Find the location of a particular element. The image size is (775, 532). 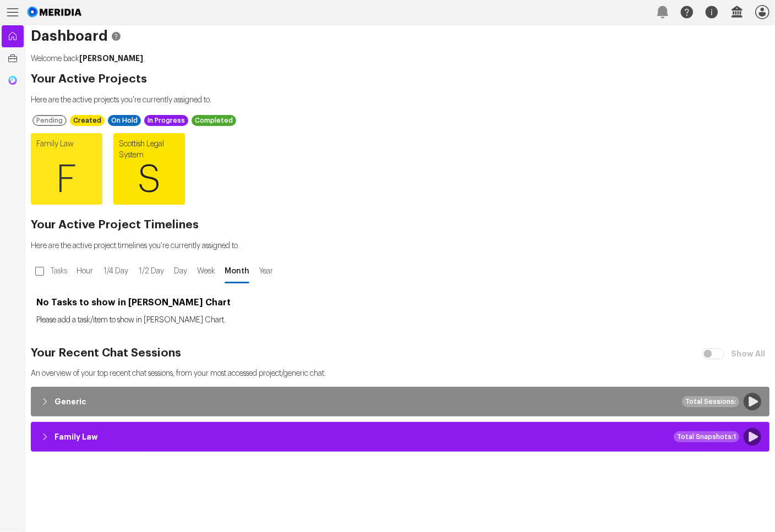

div: Completed is located at coordinates (213, 121).